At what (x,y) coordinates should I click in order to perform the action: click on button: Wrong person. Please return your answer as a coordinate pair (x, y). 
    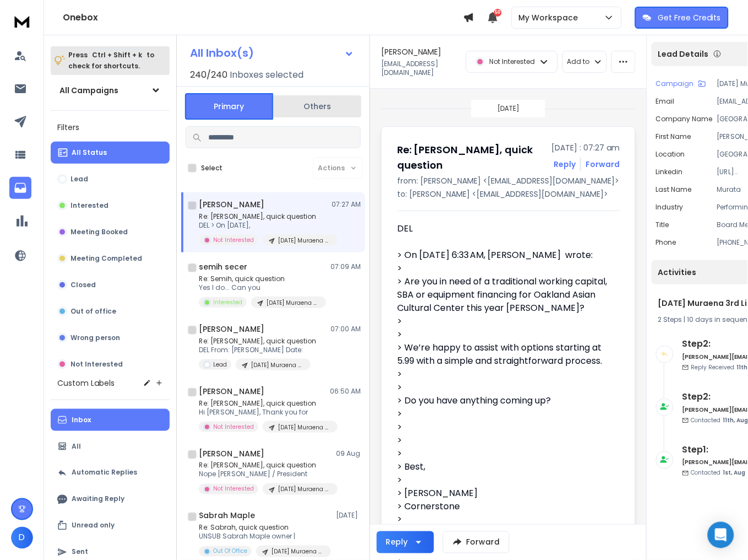
    Looking at the image, I should click on (110, 338).